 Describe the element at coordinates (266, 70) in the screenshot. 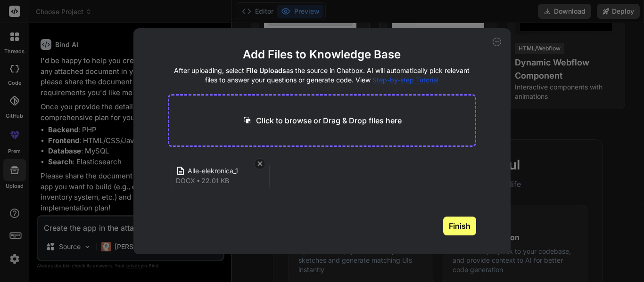

I see `span: File Uploads` at that location.